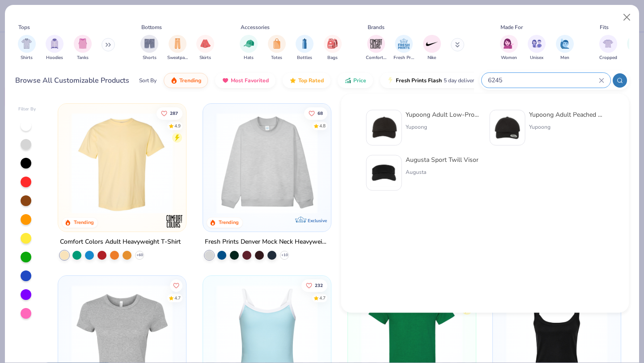 The width and height of the screenshot is (644, 363). Describe the element at coordinates (178, 125) in the screenshot. I see `div: 4.9` at that location.